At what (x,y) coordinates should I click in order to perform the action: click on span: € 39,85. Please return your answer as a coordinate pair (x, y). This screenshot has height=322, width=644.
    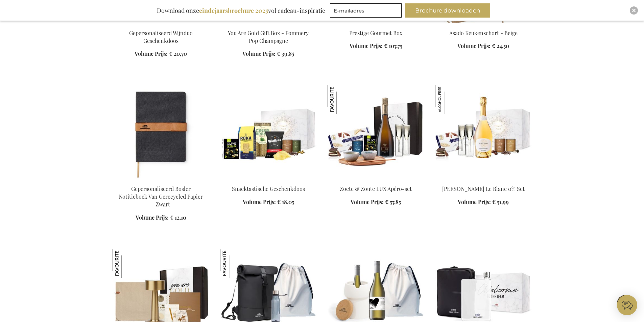
    Looking at the image, I should click on (286, 53).